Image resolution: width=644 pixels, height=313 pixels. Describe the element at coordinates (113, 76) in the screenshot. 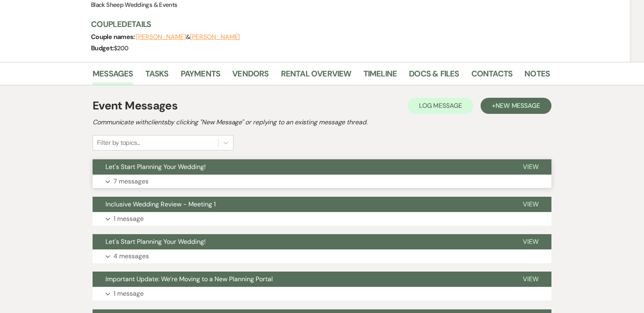

I see `a: Messages` at that location.